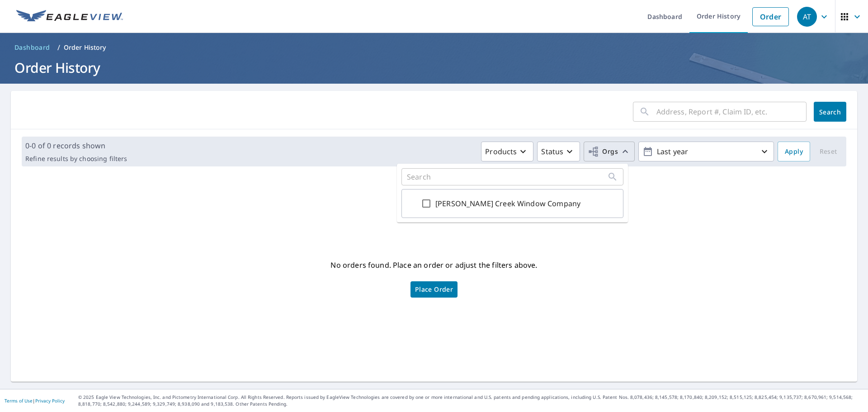 The image size is (868, 412). Describe the element at coordinates (32, 47) in the screenshot. I see `a: Dashboard` at that location.